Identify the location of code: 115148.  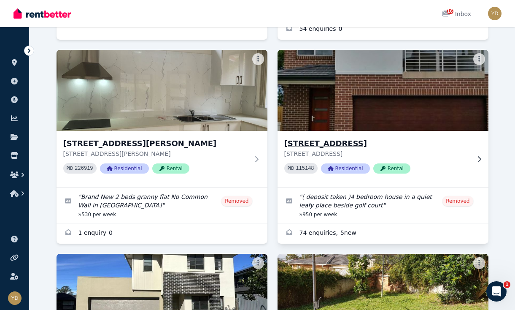
(304, 168).